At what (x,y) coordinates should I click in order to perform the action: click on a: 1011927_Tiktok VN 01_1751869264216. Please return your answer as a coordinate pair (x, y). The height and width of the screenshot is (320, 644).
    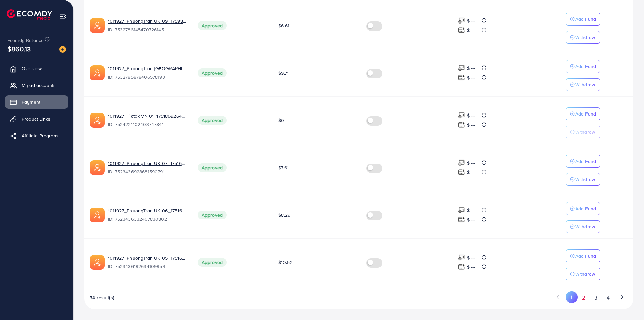
    Looking at the image, I should click on (147, 116).